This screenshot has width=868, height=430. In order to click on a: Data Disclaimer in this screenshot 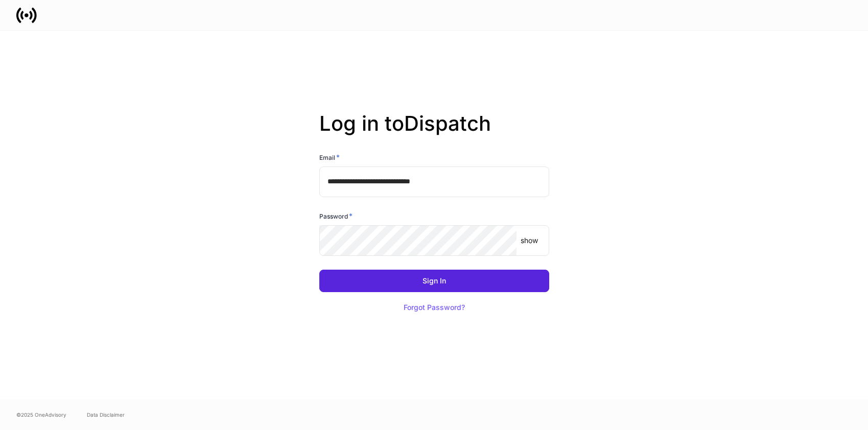, I will do `click(106, 415)`.